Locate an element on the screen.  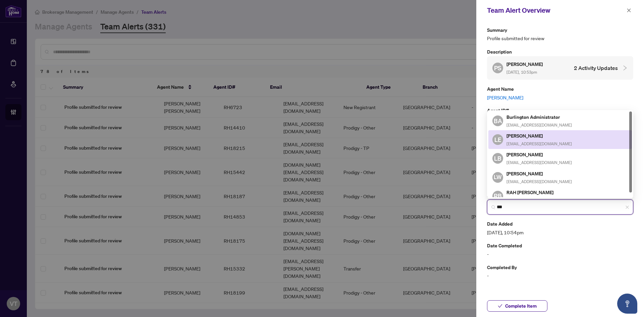
span: Complete Item is located at coordinates (521, 306).